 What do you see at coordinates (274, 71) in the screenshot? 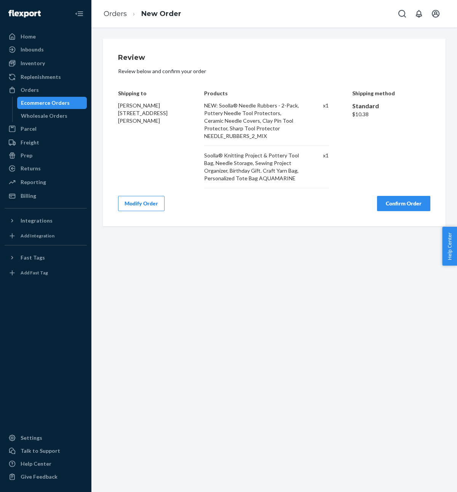
I see `p: Review below and confirm your order` at bounding box center [274, 71].